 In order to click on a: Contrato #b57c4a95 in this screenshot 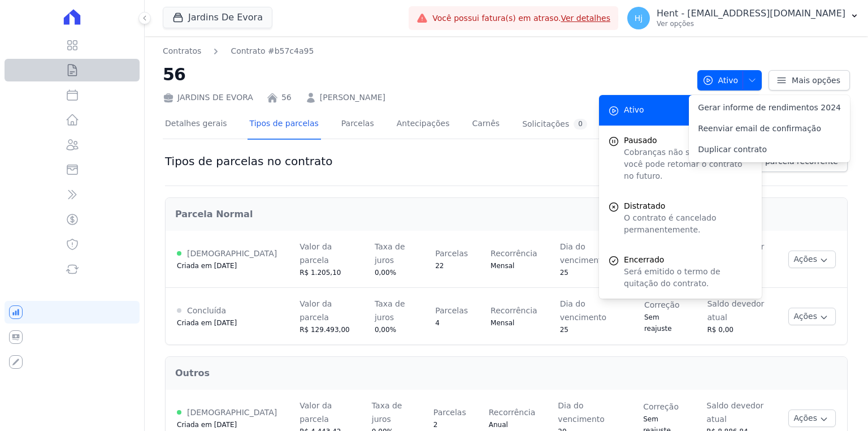, I will do `click(272, 51)`.